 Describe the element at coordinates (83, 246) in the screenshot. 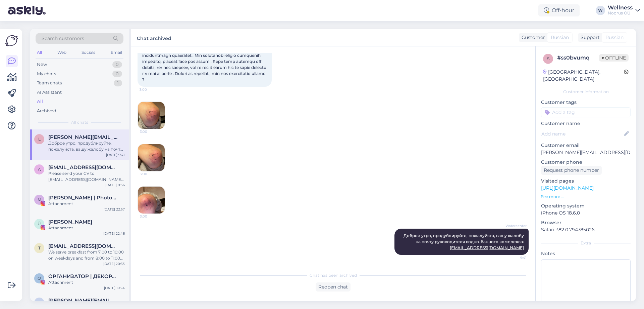

I see `span: Tanja_samsonova@mail.ru` at that location.